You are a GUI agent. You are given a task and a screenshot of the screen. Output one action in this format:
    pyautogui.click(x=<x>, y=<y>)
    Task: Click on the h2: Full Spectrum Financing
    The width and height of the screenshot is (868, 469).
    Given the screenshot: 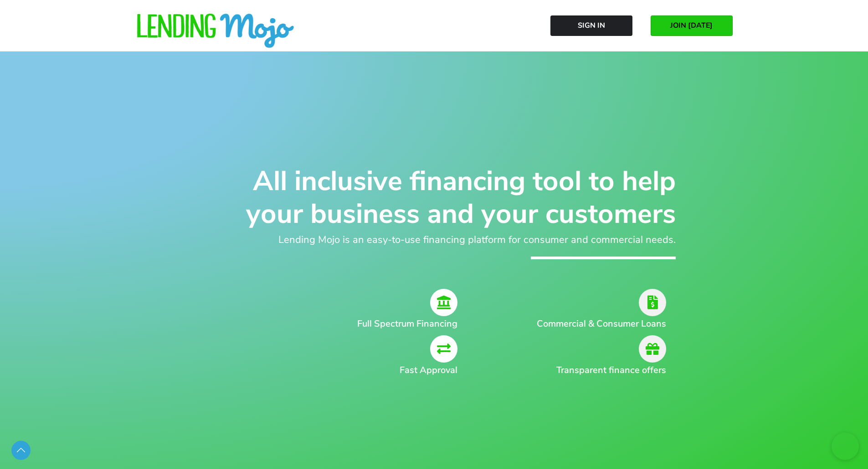 What is the action you would take?
    pyautogui.click(x=346, y=324)
    